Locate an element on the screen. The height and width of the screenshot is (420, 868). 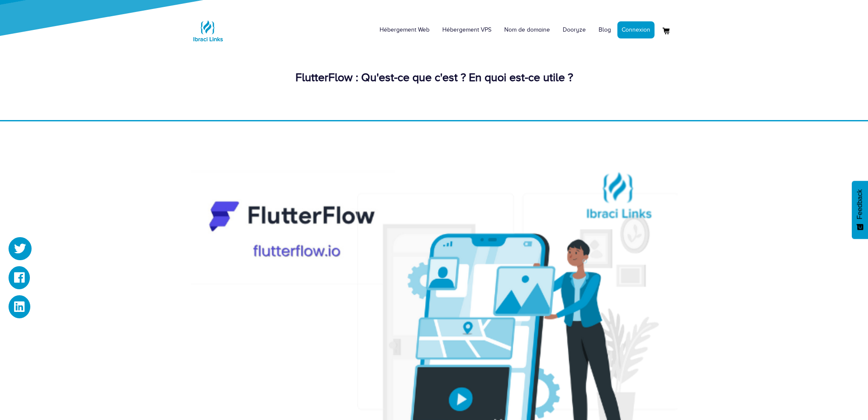
div: FlutterFlow : Qu'est-ce que c'est ? En quoi est-ce utile ? is located at coordinates (434, 77).